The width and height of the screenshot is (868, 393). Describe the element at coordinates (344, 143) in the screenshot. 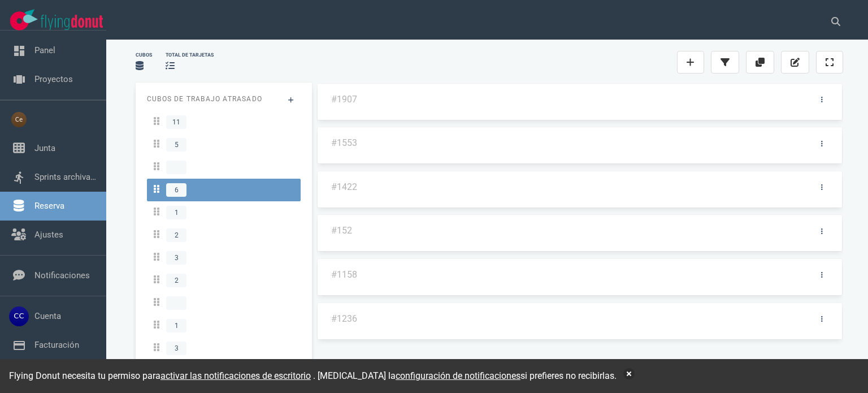

I see `a: #1553` at that location.